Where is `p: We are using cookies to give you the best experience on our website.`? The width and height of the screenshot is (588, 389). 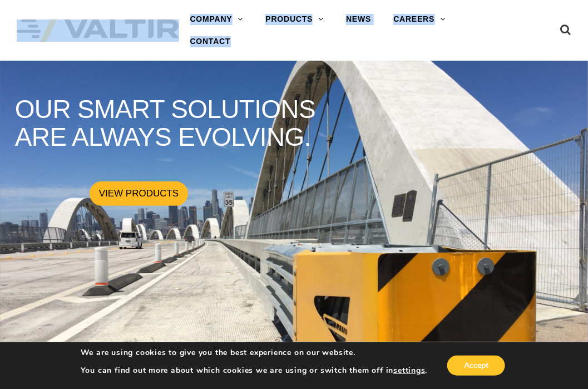
p: We are using cookies to give you the best experience on our website. is located at coordinates (254, 352).